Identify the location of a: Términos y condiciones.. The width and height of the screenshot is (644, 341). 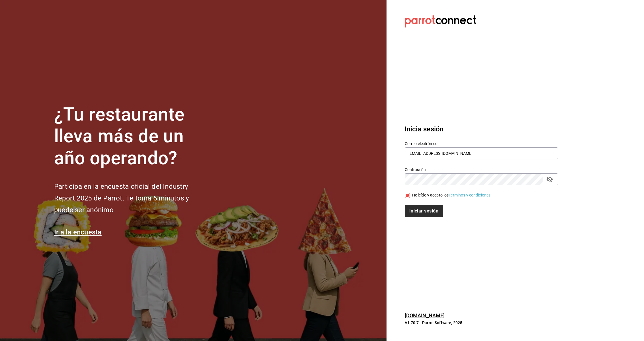
(470, 195).